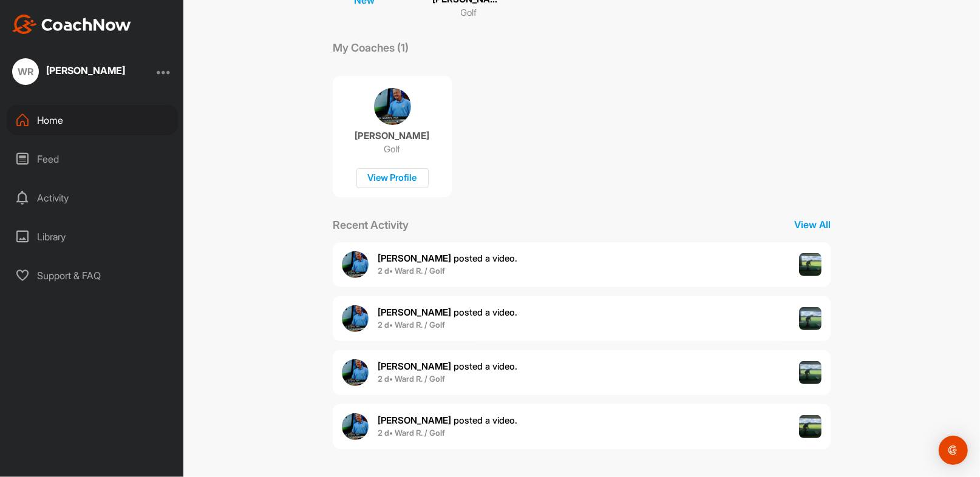 This screenshot has height=477, width=980. I want to click on p: Recent Activity, so click(371, 225).